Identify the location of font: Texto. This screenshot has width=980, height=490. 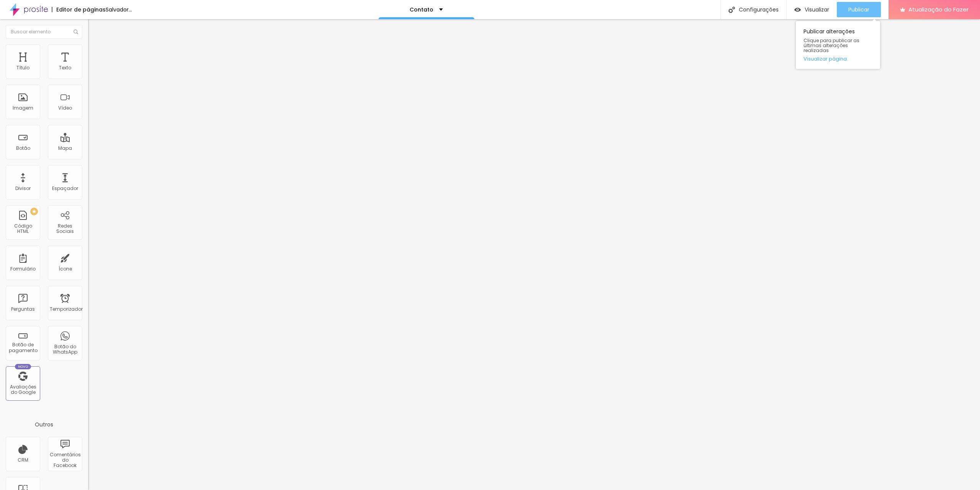
(65, 67).